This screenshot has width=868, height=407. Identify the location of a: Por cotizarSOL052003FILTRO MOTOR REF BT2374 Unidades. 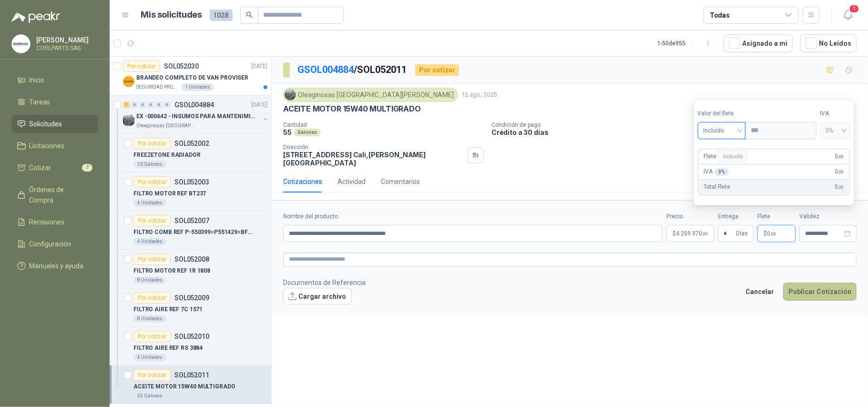
(190, 192).